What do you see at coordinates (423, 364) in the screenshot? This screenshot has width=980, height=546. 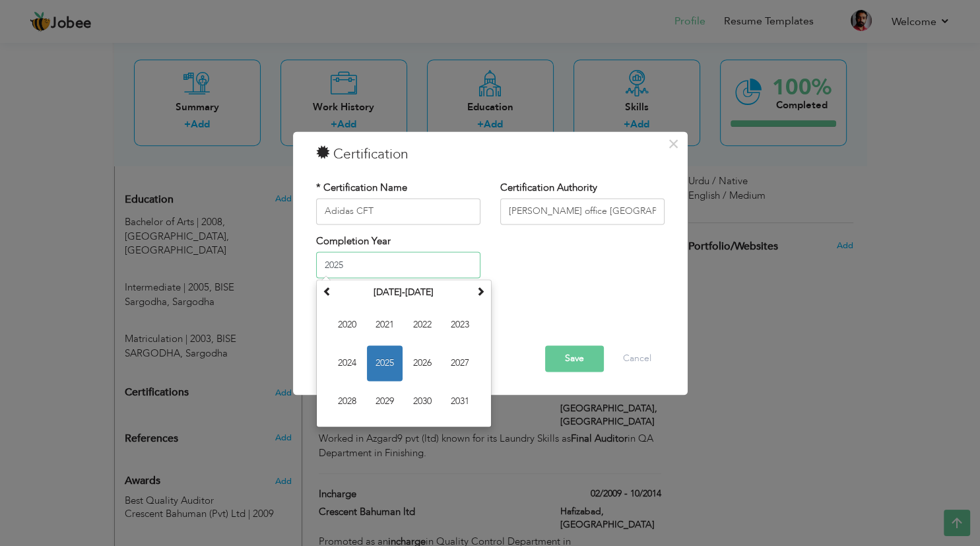 I see `span: 2026` at bounding box center [423, 364].